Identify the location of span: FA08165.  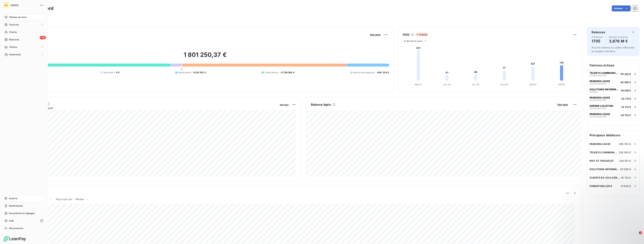
(594, 92).